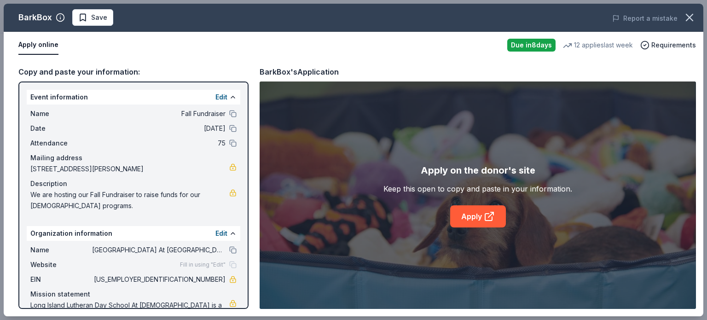 The width and height of the screenshot is (707, 320). What do you see at coordinates (134, 294) in the screenshot?
I see `div: Mission statement` at bounding box center [134, 294].